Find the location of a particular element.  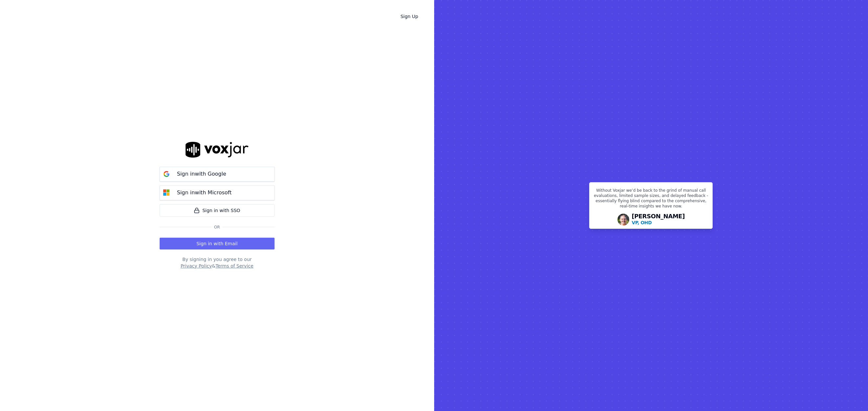

button: Terms of Service is located at coordinates (234, 266).